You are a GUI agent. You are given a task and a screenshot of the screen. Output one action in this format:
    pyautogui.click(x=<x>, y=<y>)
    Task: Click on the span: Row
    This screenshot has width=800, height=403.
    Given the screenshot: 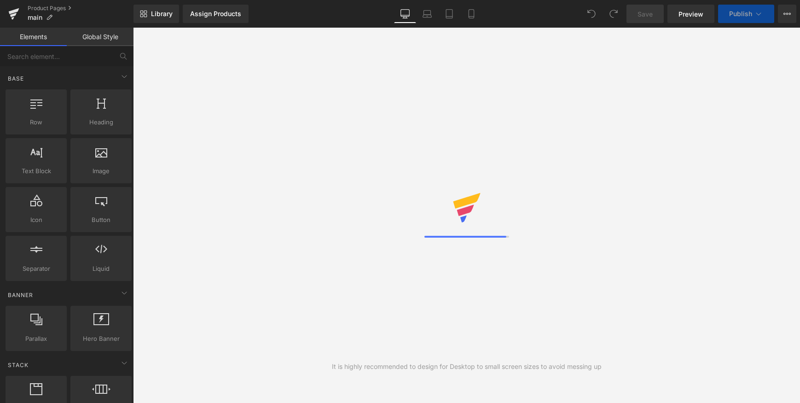 What is the action you would take?
    pyautogui.click(x=36, y=122)
    